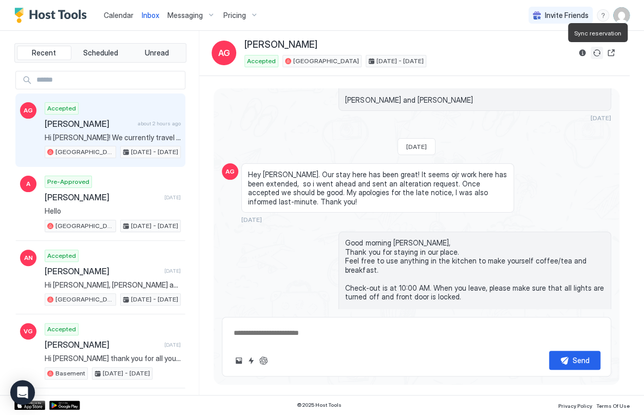  I want to click on div: App Store, so click(30, 405).